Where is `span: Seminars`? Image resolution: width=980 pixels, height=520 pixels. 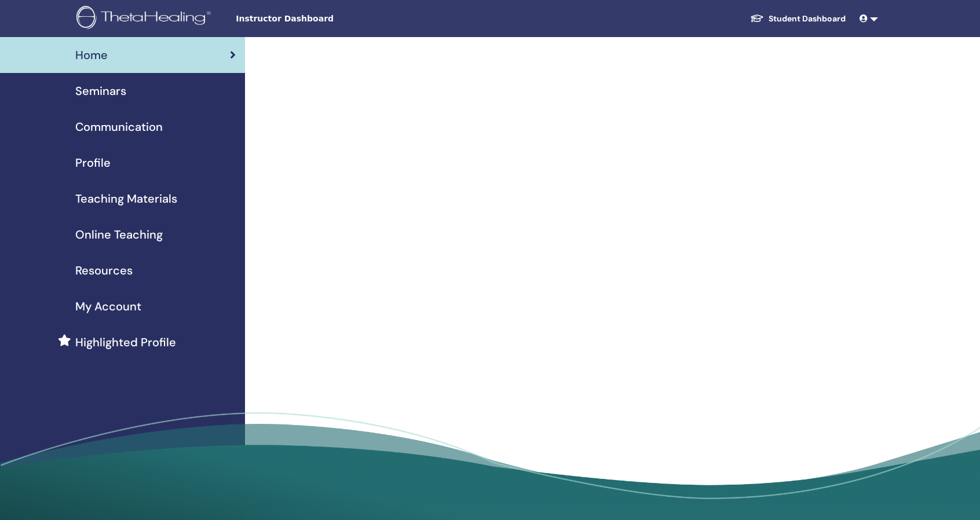
span: Seminars is located at coordinates (101, 91).